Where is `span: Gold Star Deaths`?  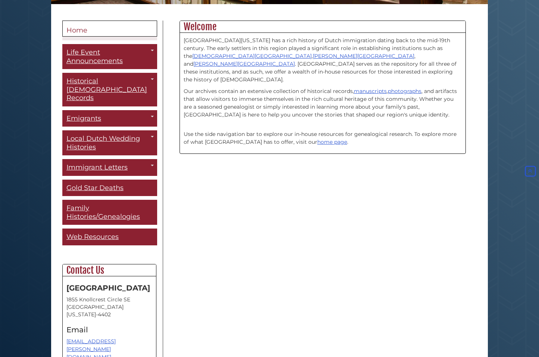
span: Gold Star Deaths is located at coordinates (95, 188).